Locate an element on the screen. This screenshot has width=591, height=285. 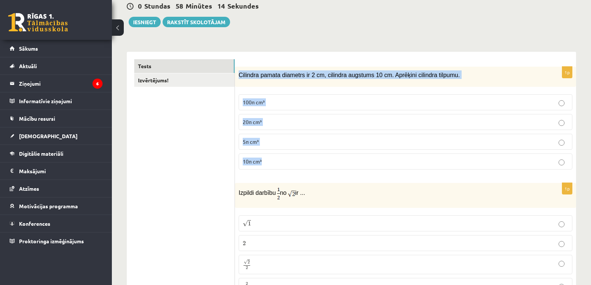
a: Mācību resursi is located at coordinates (56, 119).